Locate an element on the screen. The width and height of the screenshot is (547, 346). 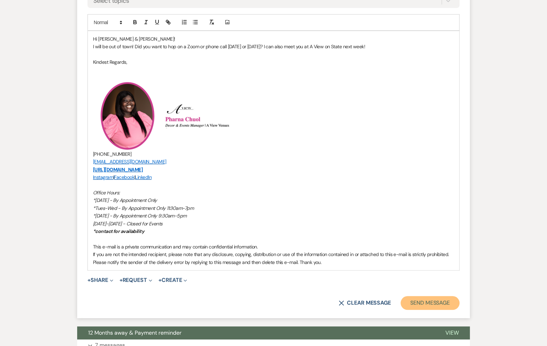
span: 12 Months away & Payment reminder is located at coordinates (135, 332).